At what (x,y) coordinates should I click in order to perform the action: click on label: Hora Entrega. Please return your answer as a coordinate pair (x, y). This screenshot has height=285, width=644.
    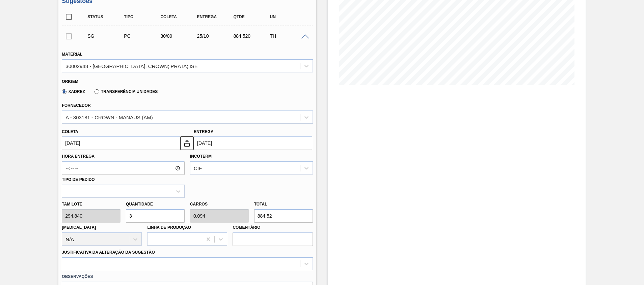
    Looking at the image, I should click on (123, 156).